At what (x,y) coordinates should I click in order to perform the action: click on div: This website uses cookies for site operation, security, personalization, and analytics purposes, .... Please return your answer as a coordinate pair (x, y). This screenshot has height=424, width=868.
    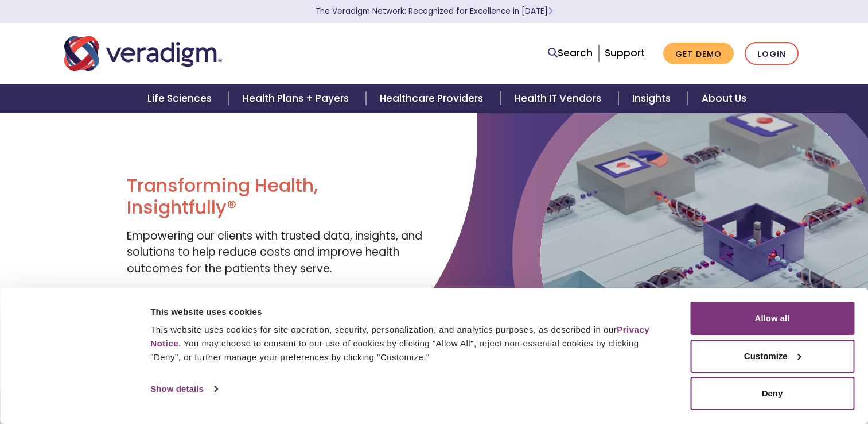
    Looking at the image, I should click on (407, 344).